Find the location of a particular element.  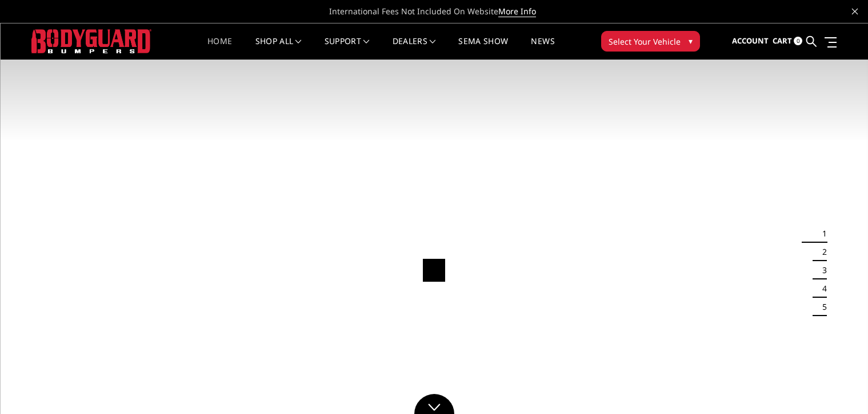

a: shop all is located at coordinates (278, 48).